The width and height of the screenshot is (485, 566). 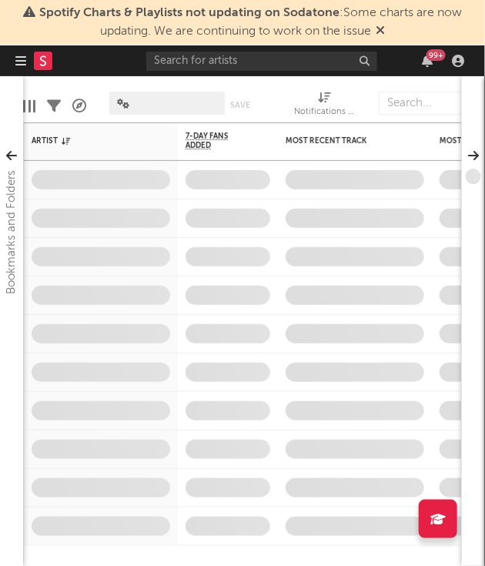 What do you see at coordinates (344, 141) in the screenshot?
I see `div: Most Recent Track` at bounding box center [344, 141].